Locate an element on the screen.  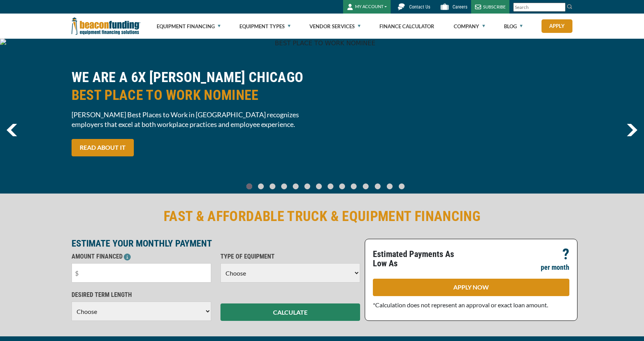
span: Contact Us is located at coordinates (420, 7).